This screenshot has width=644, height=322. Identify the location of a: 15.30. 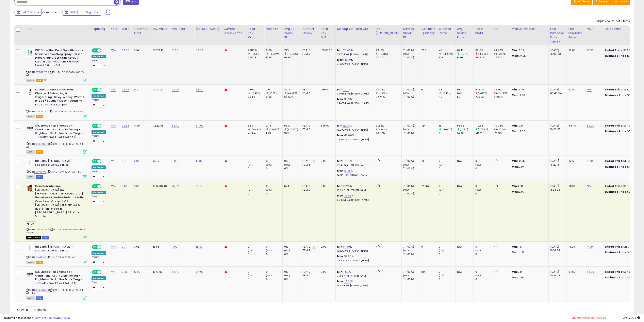
(199, 247).